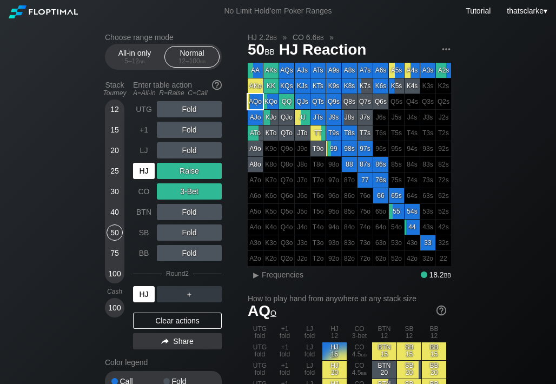 This screenshot has height=384, width=556. What do you see at coordinates (349, 86) in the screenshot?
I see `div: K8s` at bounding box center [349, 86].